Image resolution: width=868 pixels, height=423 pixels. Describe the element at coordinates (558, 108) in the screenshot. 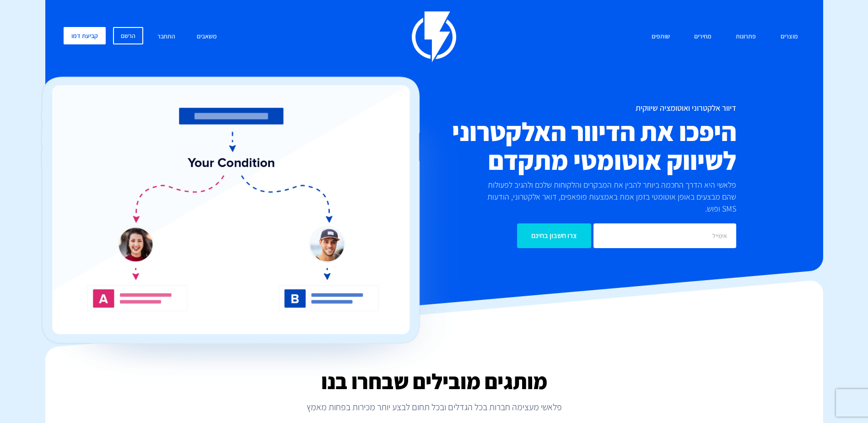

I see `h1: דיוור אלקטרוני ואוטומציה שיווקית` at that location.